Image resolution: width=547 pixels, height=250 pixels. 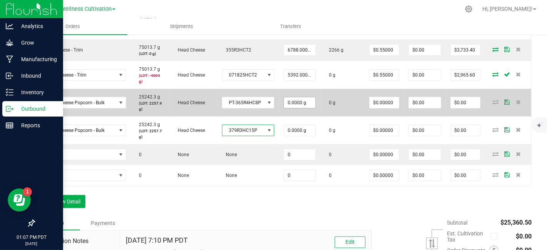 What do you see at coordinates (103, 223) in the screenshot?
I see `div: Payments` at bounding box center [103, 223].